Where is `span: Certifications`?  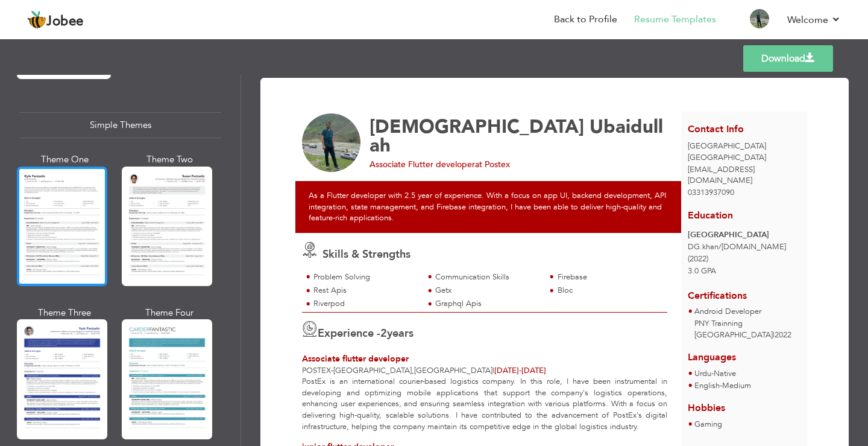 span: Certifications is located at coordinates (717, 292).